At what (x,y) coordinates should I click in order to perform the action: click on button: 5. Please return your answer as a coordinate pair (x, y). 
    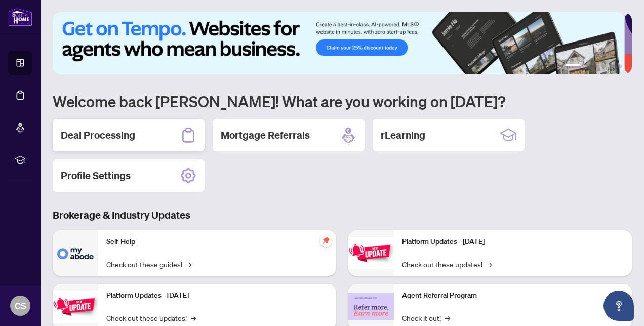
    Looking at the image, I should click on (612, 66).